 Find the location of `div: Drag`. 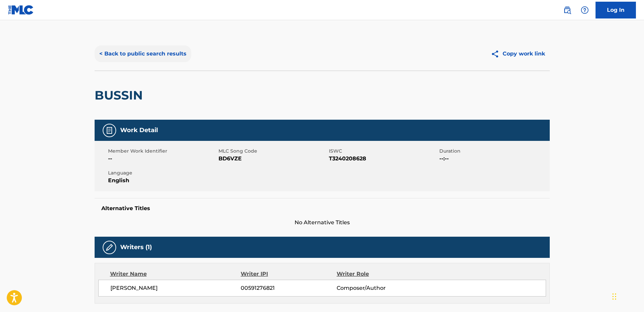

div: Drag is located at coordinates (614, 296).